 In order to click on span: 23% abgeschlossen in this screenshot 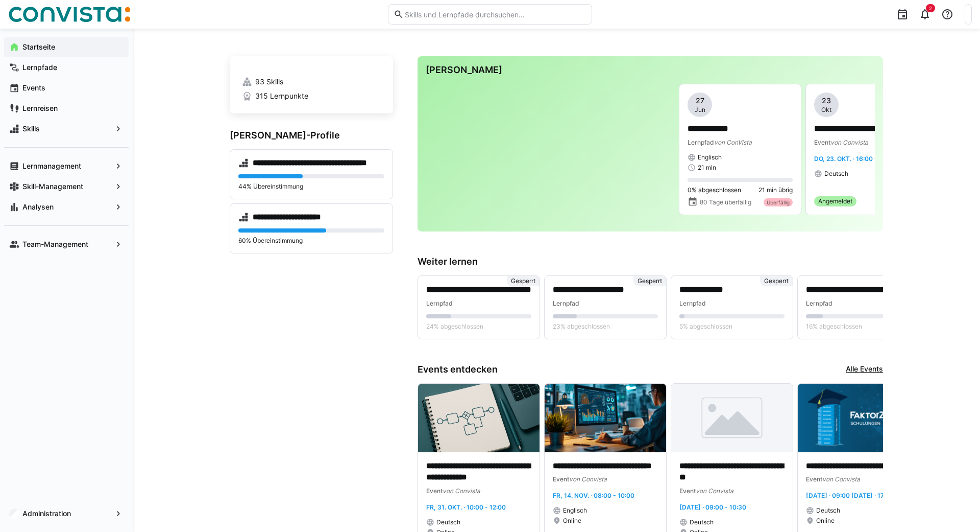, I will do `click(581, 326)`.